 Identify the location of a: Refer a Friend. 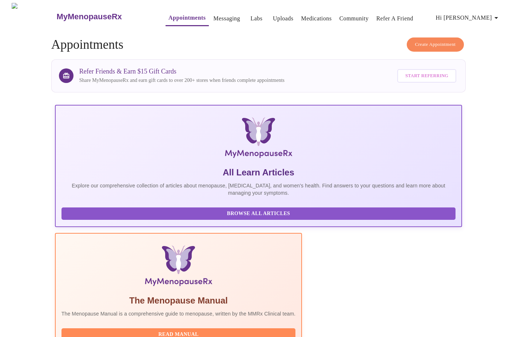
(395, 19).